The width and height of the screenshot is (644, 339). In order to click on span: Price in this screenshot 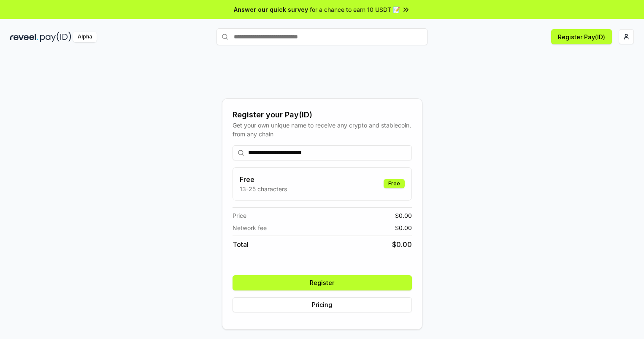, I will do `click(239, 215)`.